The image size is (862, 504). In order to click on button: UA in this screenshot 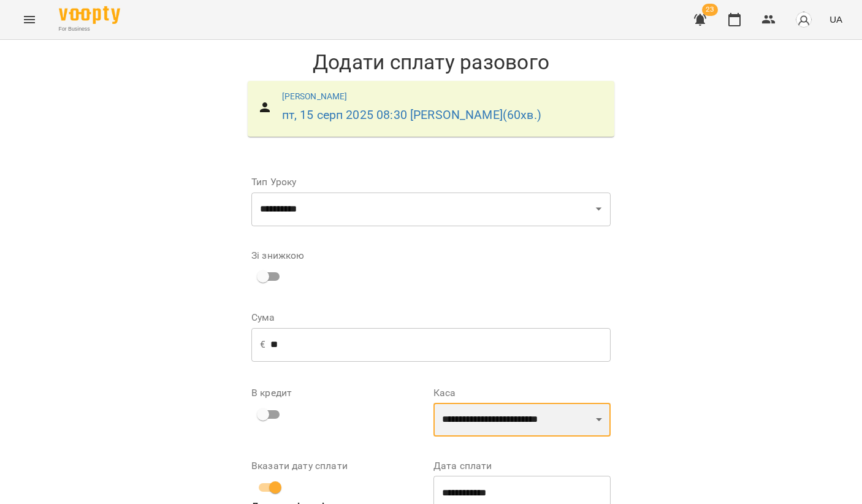, I will do `click(835, 19)`.